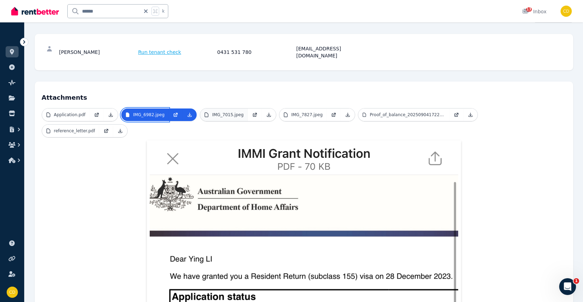  What do you see at coordinates (304, 96) in the screenshot?
I see `h4: Attachments` at bounding box center [304, 96].